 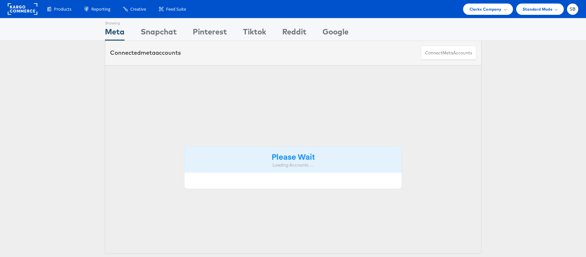 What do you see at coordinates (138, 9) in the screenshot?
I see `span: Creative` at bounding box center [138, 9].